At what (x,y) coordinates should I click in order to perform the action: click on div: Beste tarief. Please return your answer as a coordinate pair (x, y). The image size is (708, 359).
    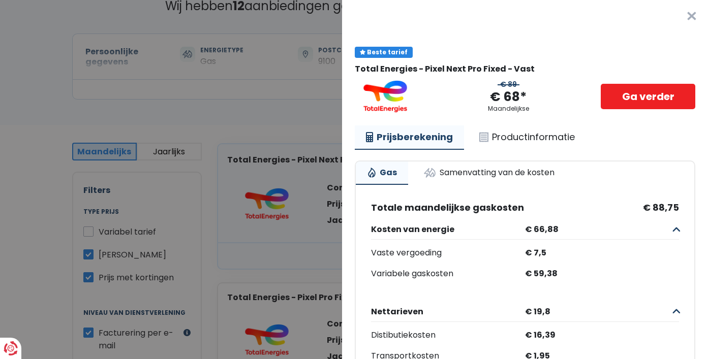
    Looking at the image, I should click on (384, 52).